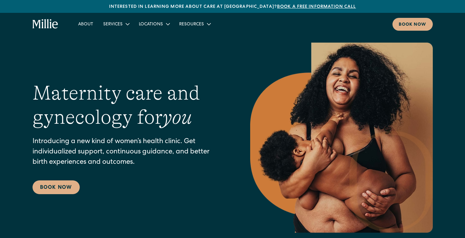 The image size is (465, 238). I want to click on a: Book a free information call, so click(317, 7).